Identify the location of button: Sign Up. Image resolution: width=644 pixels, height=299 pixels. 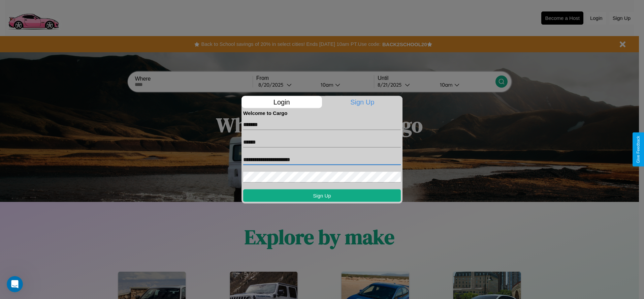
(322, 196).